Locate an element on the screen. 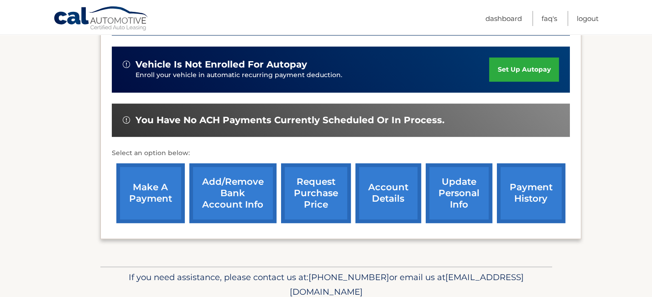 This screenshot has width=652, height=297. a: set up autopay is located at coordinates (524, 69).